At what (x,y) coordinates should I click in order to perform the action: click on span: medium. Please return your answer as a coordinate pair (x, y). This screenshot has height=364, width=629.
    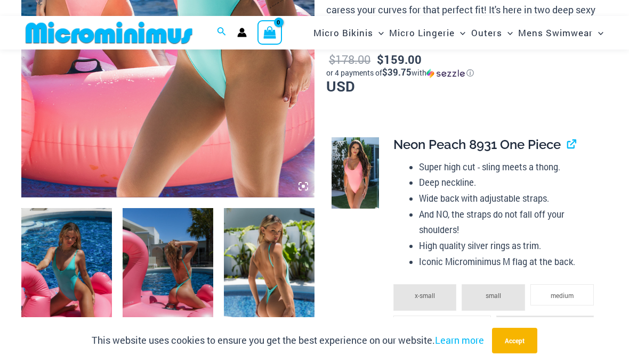
    Looking at the image, I should click on (562, 295).